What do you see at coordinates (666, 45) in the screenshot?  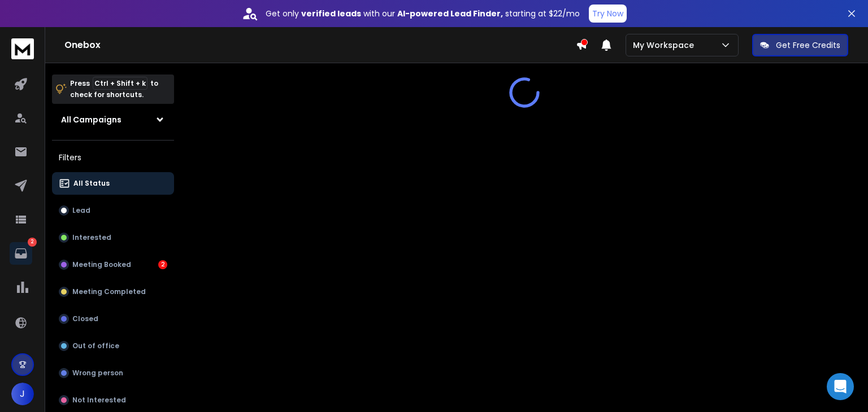 I see `p: My Workspace` at bounding box center [666, 45].